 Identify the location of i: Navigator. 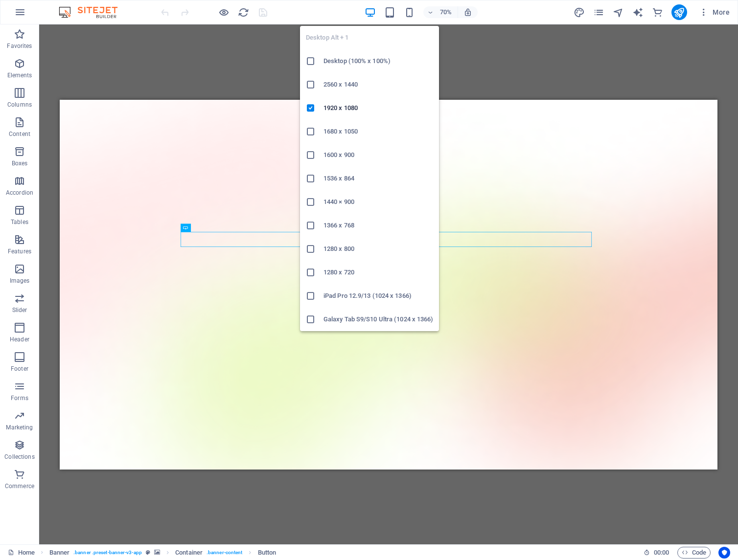
(618, 12).